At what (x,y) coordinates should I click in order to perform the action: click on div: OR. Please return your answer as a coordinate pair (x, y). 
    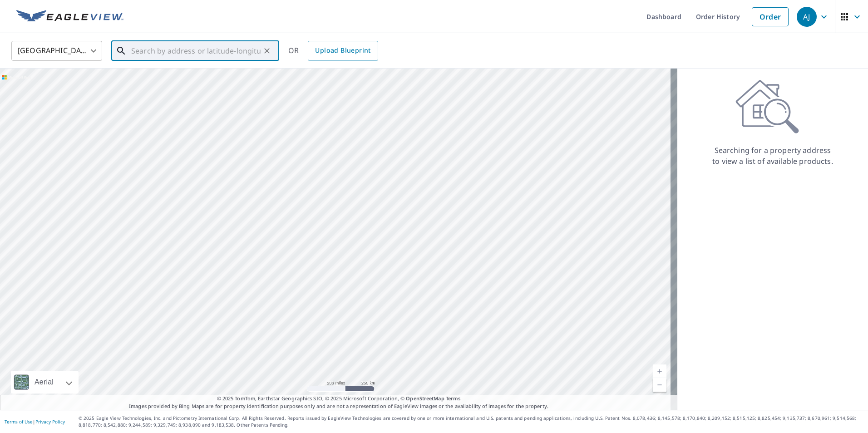
    Looking at the image, I should click on (333, 51).